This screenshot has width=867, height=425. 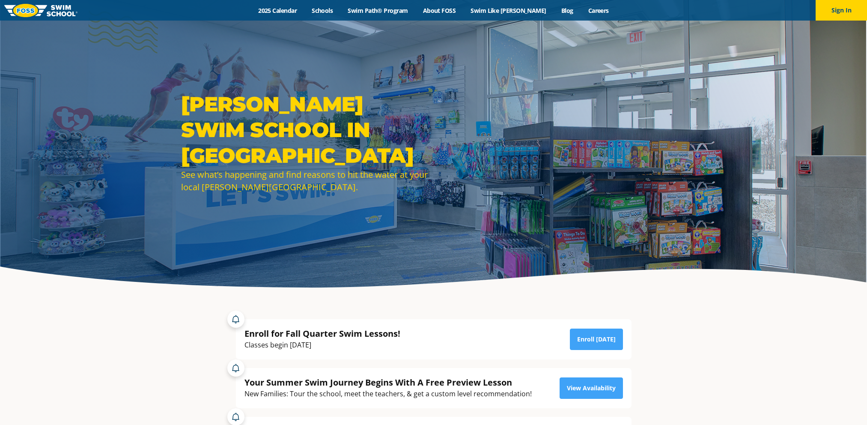 I want to click on a: 2025 Calendar, so click(x=278, y=10).